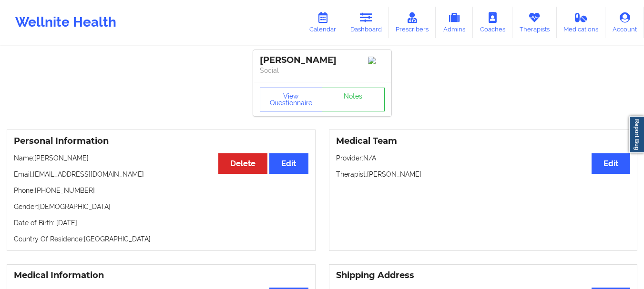  Describe the element at coordinates (242, 163) in the screenshot. I see `button: Delete` at that location.